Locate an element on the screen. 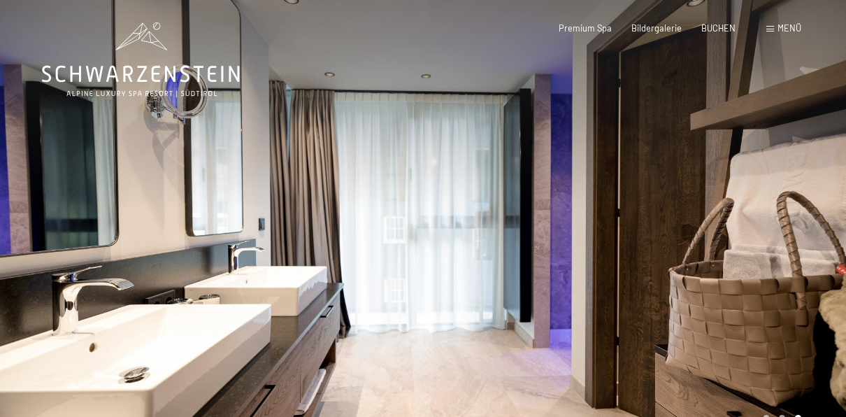  a: Bildergalerie is located at coordinates (656, 28).